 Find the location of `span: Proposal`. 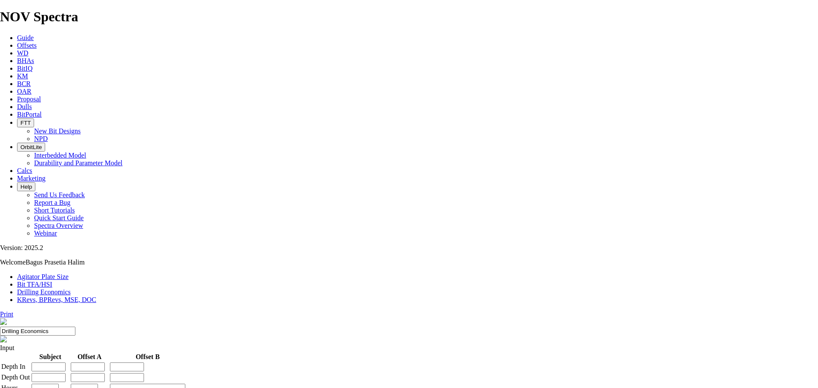

span: Proposal is located at coordinates (29, 99).